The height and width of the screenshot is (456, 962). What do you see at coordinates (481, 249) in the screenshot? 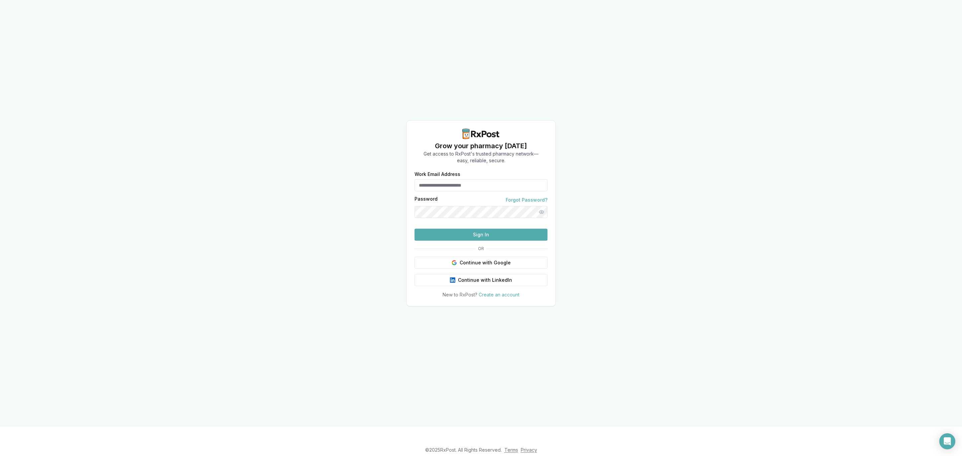
I see `span: OR` at bounding box center [481, 249].